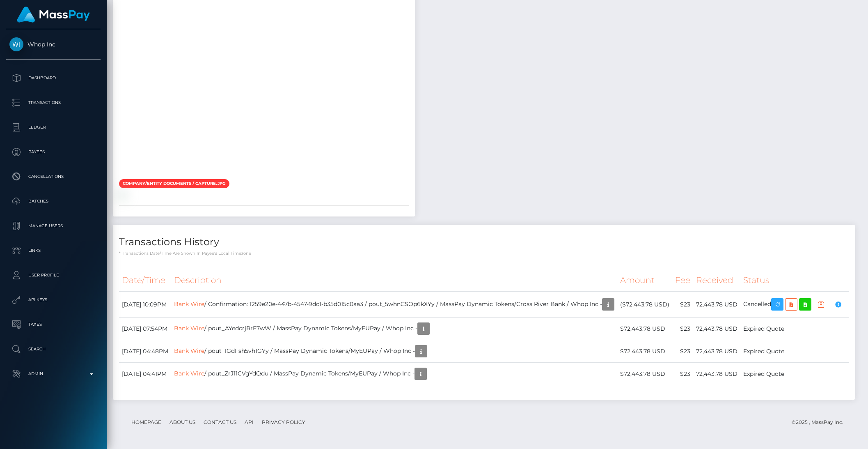 This screenshot has height=449, width=868. I want to click on a: Manage Users, so click(53, 226).